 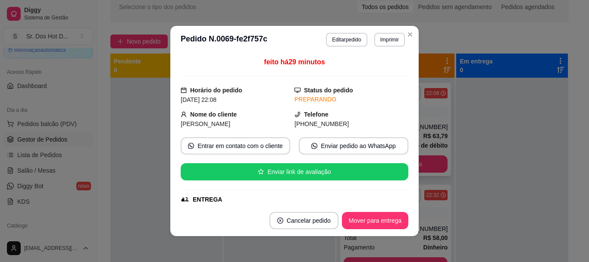 What do you see at coordinates (216, 90) in the screenshot?
I see `strong: Horário do pedido` at bounding box center [216, 90].